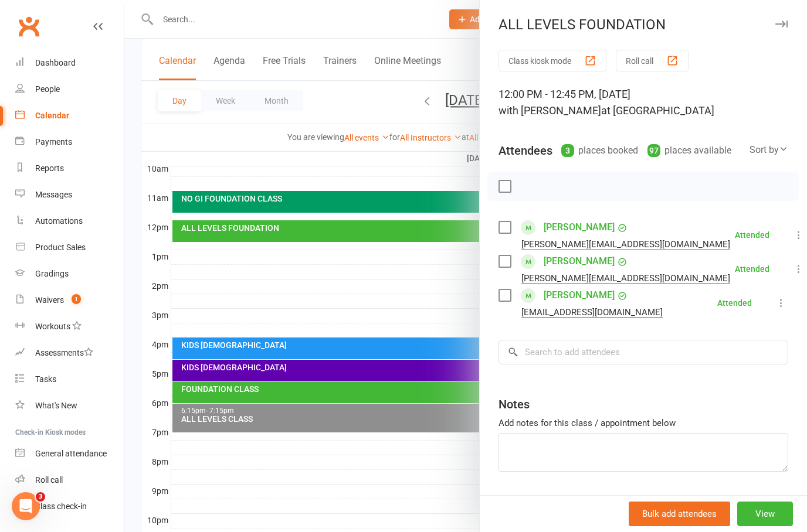 The height and width of the screenshot is (532, 807). Describe the element at coordinates (69, 506) in the screenshot. I see `a: Class kiosk mode` at that location.